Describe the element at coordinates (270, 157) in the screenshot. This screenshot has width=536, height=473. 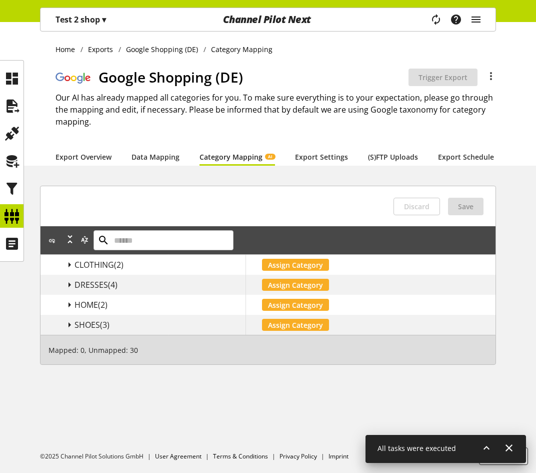
I see `span: AI` at that location.